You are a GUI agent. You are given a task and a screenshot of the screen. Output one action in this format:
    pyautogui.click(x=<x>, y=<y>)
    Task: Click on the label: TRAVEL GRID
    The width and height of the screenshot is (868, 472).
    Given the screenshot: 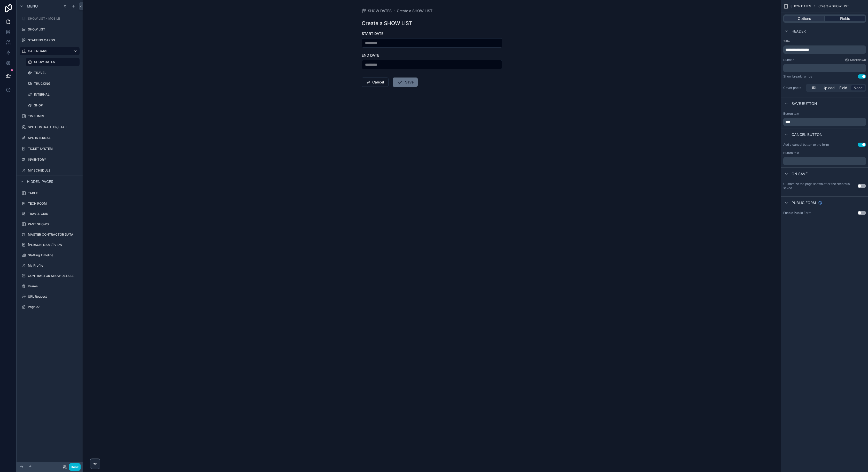 What is the action you would take?
    pyautogui.click(x=53, y=214)
    